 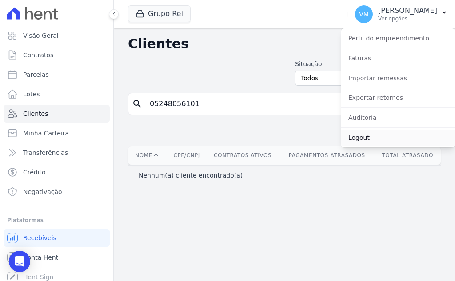 What do you see at coordinates (36, 114) in the screenshot?
I see `span: Clientes` at bounding box center [36, 114].